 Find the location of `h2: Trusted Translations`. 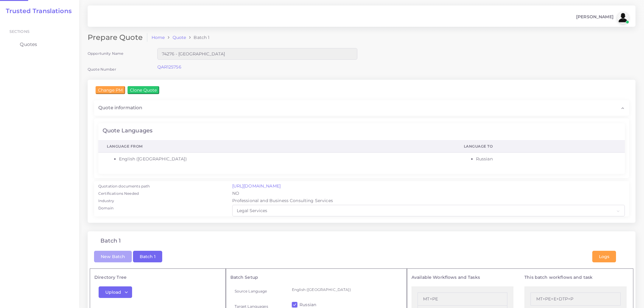

h2: Trusted Translations is located at coordinates (36, 11).